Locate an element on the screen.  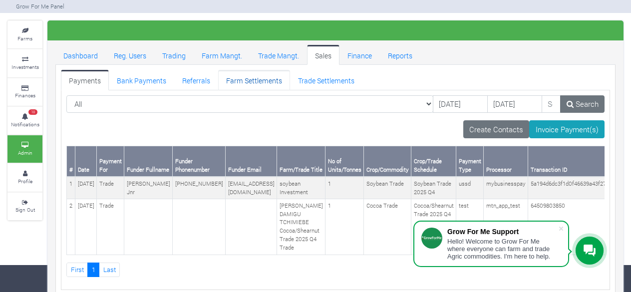
small: Investments is located at coordinates (25, 67).